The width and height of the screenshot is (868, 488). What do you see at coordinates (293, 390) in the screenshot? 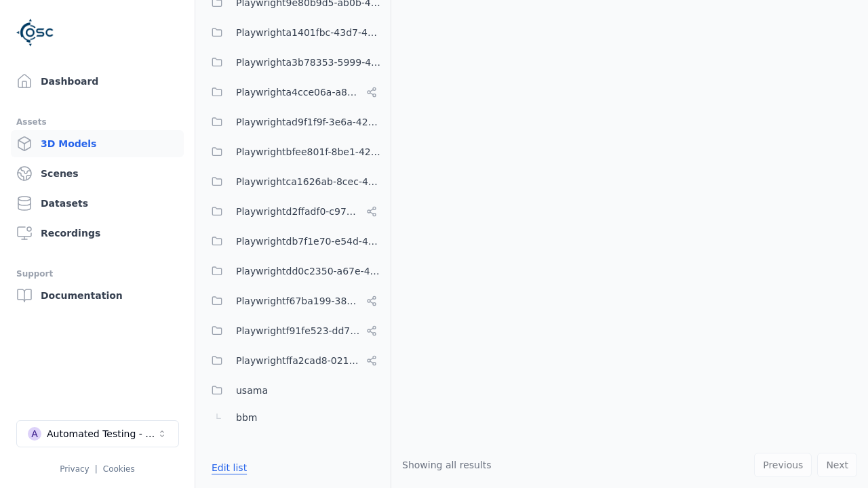
I see `button: usama` at bounding box center [293, 390].